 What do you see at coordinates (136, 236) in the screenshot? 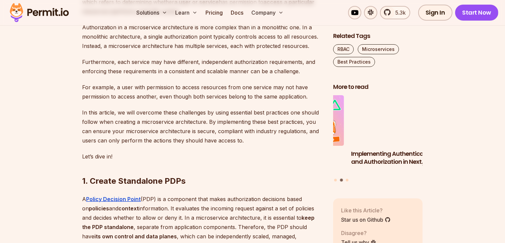
I see `strong: its own control and data planes` at bounding box center [136, 236].